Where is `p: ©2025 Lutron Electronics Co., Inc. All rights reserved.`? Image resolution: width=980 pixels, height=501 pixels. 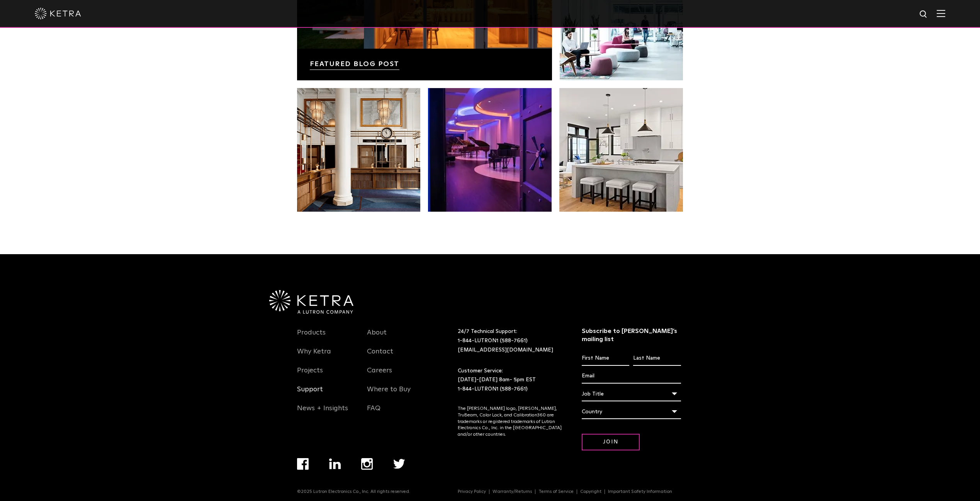
p: ©2025 Lutron Electronics Co., Inc. All rights reserved. is located at coordinates (354, 491).